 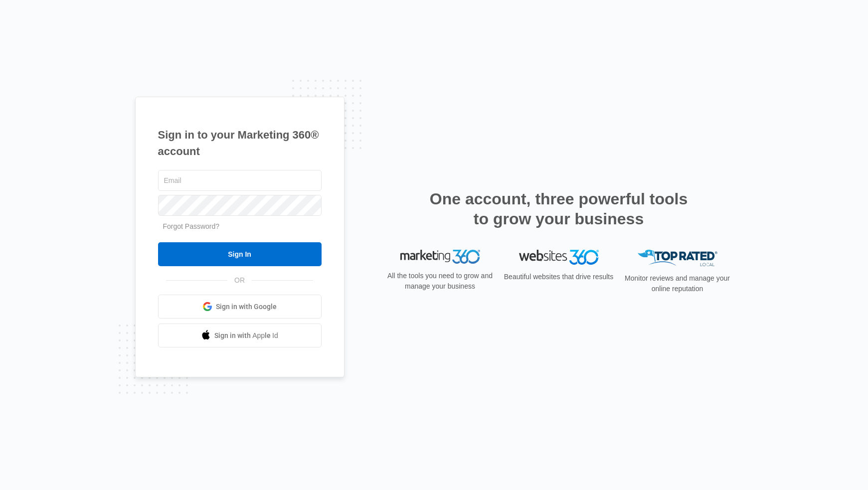 I want to click on span: OR, so click(x=239, y=280).